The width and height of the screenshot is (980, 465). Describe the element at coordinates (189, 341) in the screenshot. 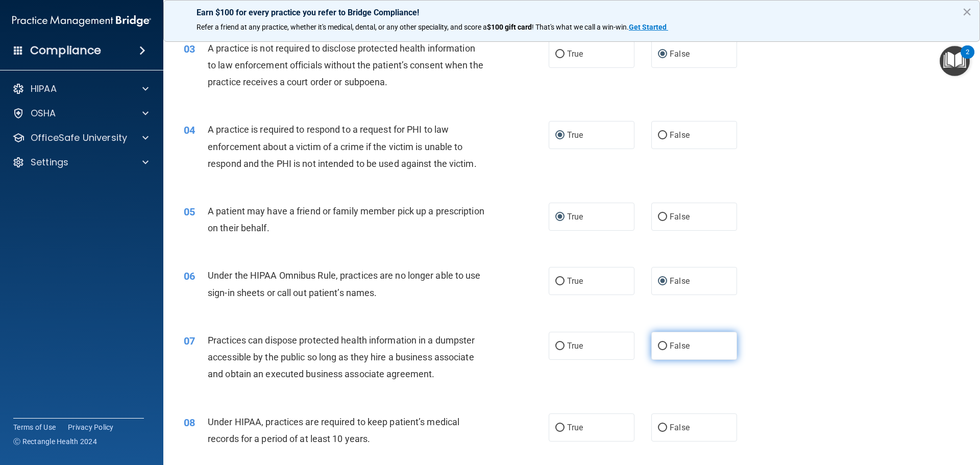

I see `span: 07` at that location.